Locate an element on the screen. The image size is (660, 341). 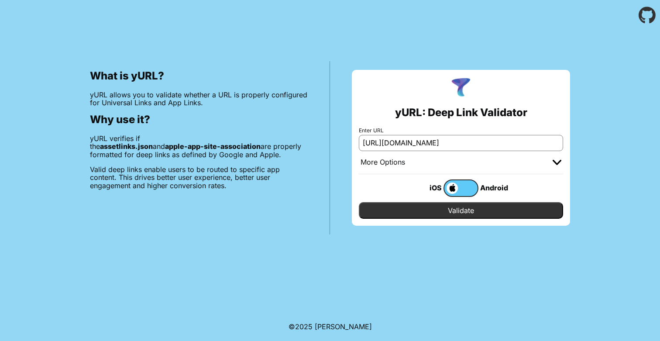
img: chevron is located at coordinates (557, 162).